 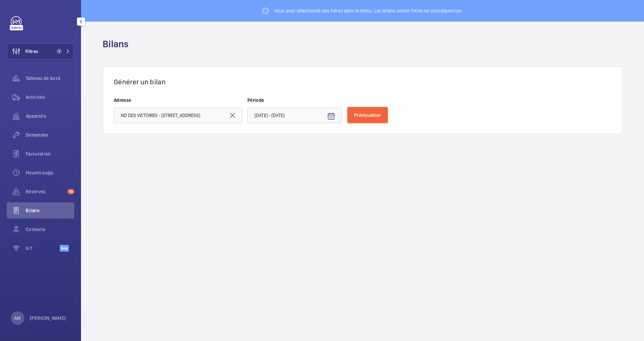 I want to click on label: Adresse, so click(x=178, y=100).